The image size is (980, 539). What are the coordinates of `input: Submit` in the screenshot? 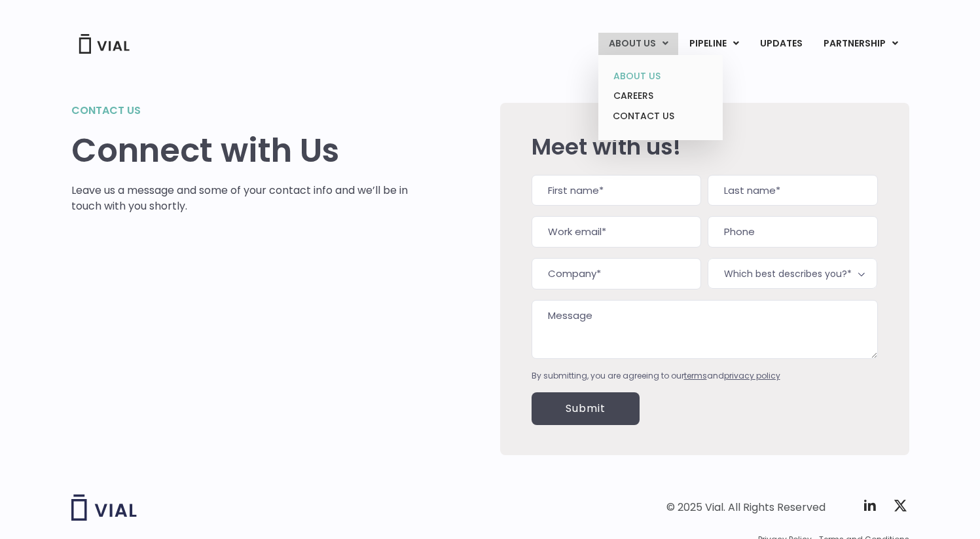 It's located at (586, 409).